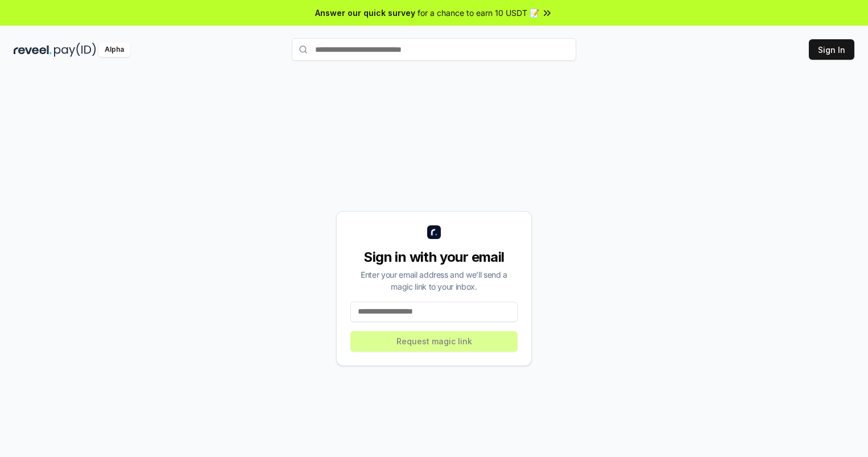 The width and height of the screenshot is (868, 457). What do you see at coordinates (434, 257) in the screenshot?
I see `div: Sign in with your email` at bounding box center [434, 257].